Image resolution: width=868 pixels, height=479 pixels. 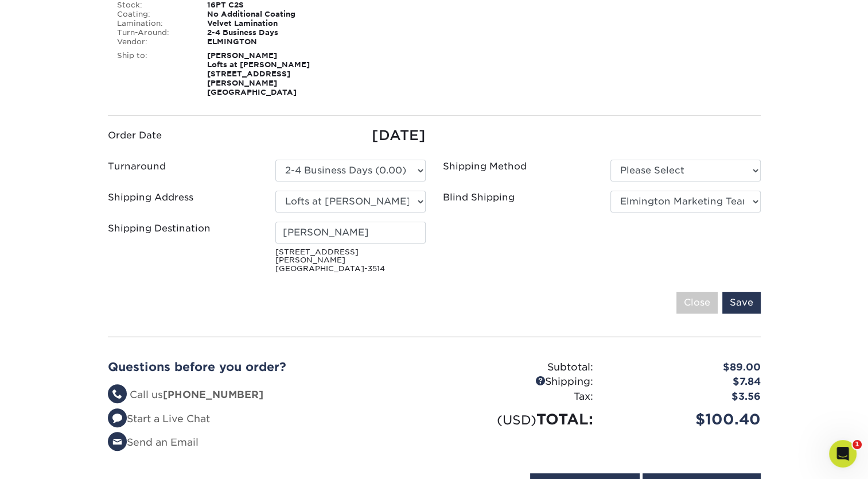 I want to click on label: Blind Shipping, so click(x=479, y=198).